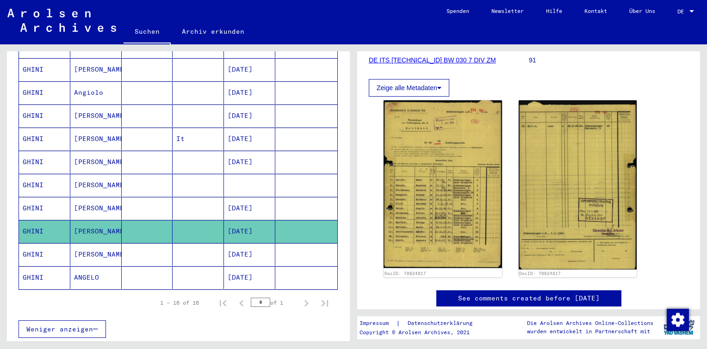 Image resolution: width=707 pixels, height=349 pixels. What do you see at coordinates (306, 303) in the screenshot?
I see `button: Next page` at bounding box center [306, 303].